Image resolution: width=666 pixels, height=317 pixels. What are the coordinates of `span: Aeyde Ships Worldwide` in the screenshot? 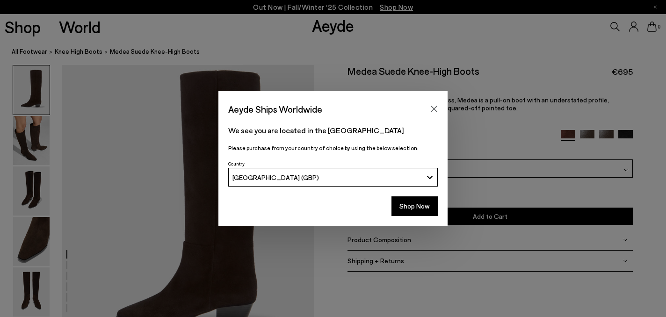 It's located at (275, 109).